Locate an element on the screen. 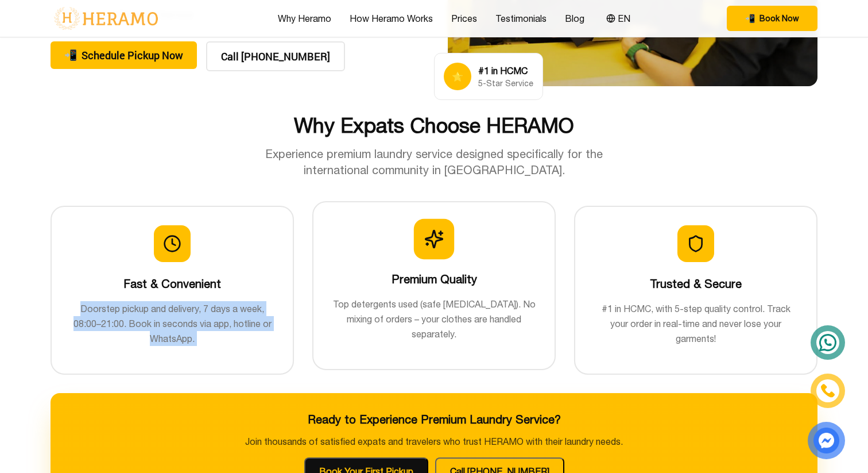 The width and height of the screenshot is (868, 473). a: phone-icon is located at coordinates (828, 390).